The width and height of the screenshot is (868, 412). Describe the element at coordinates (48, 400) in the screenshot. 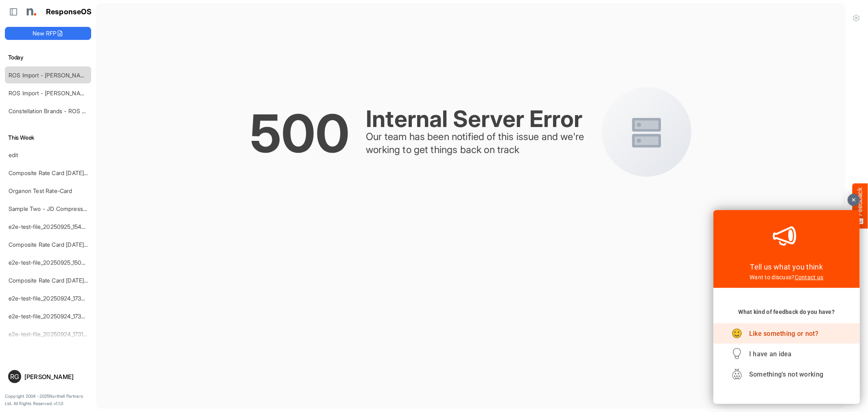

I see `p: Copyright 2004 - 2025 Northell Partners Ltd. All Rights Reserved. v 1.1.0` at that location.